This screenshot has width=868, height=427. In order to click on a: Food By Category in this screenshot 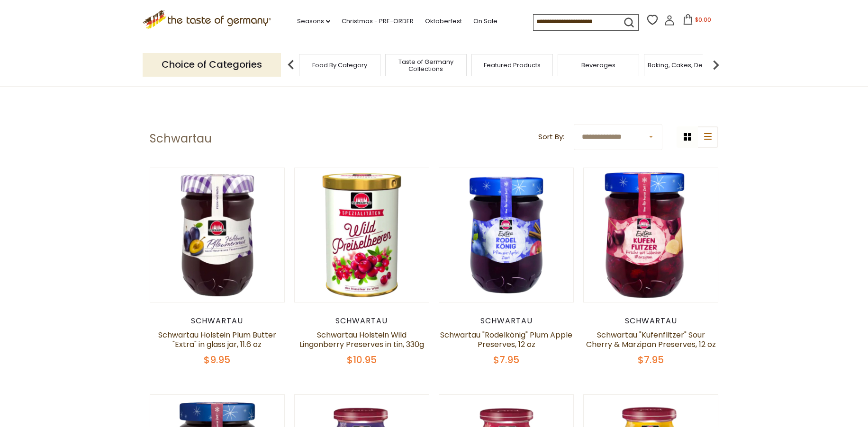, I will do `click(339, 65)`.